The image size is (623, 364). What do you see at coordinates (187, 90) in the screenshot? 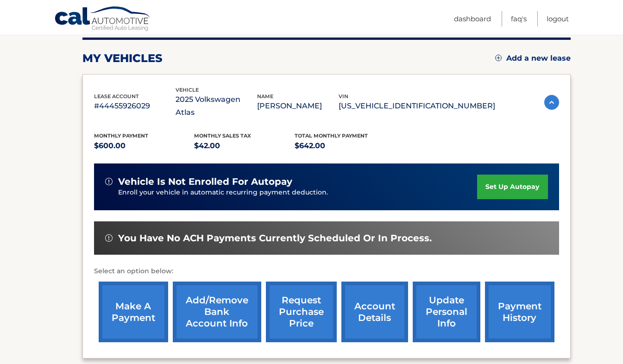
I see `span: vehicle` at bounding box center [187, 90].